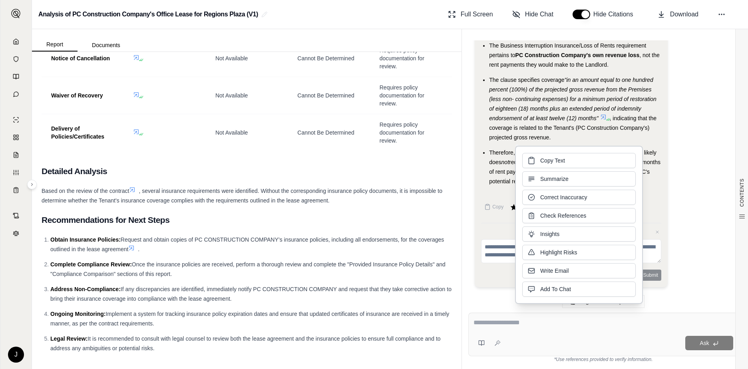  What do you see at coordinates (567, 50) in the screenshot?
I see `span: The Business Interruption Insurance/Loss of Rents requirement pertains to` at bounding box center [567, 50].